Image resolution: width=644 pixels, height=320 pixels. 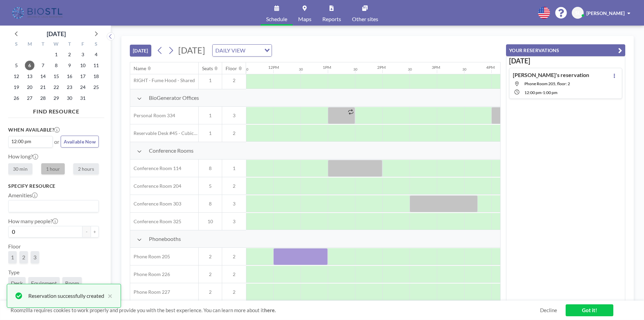 I want to click on span: Wednesday, October 8, 2025, so click(x=56, y=66).